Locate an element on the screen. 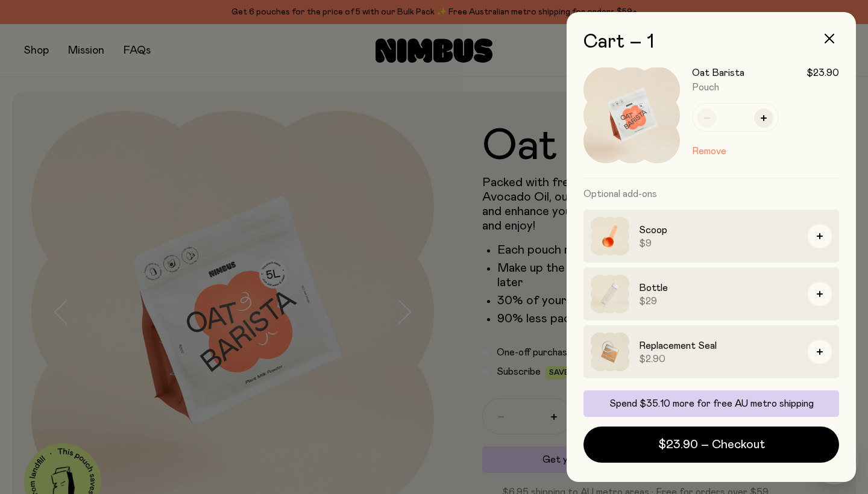 This screenshot has width=868, height=494. h3: Scoop is located at coordinates (718, 230).